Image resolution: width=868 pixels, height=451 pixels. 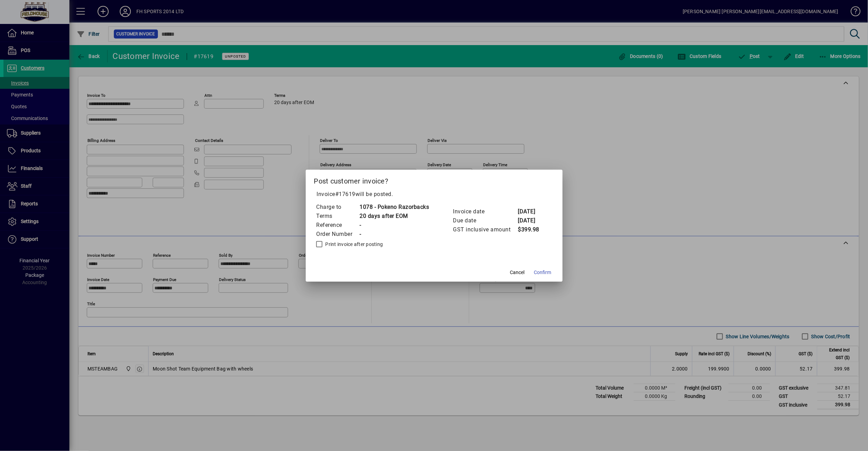 What do you see at coordinates (338, 234) in the screenshot?
I see `td: Order Number` at bounding box center [338, 234].